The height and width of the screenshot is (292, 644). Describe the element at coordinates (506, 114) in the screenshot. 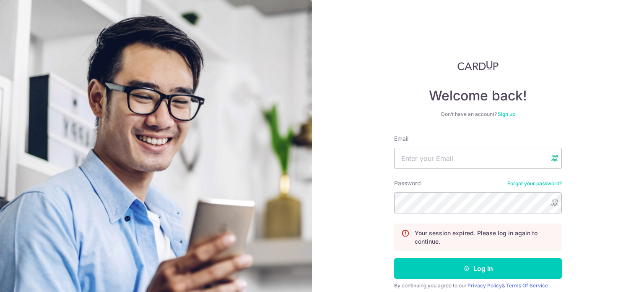

I see `a: Sign up` at that location.